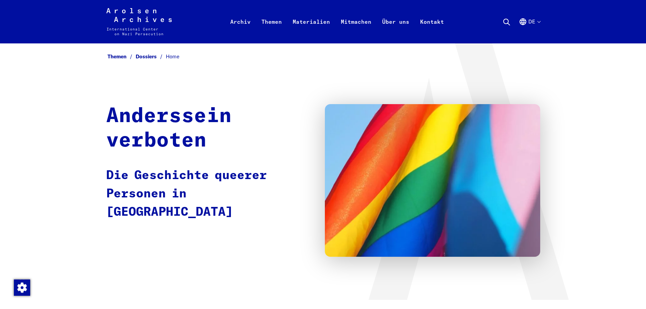 Image resolution: width=646 pixels, height=309 pixels. I want to click on nav: Breadcrumb, so click(323, 57).